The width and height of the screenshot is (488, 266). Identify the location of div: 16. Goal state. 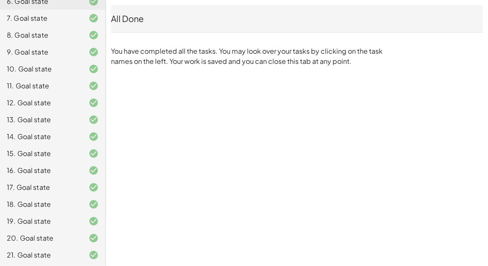
(41, 171).